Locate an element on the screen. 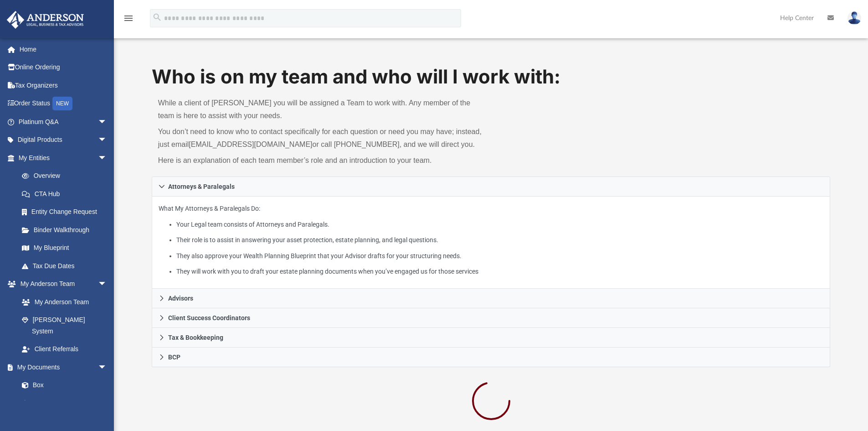 This screenshot has width=868, height=431. p: What My Attorneys & Paralegals Do: is located at coordinates (491, 240).